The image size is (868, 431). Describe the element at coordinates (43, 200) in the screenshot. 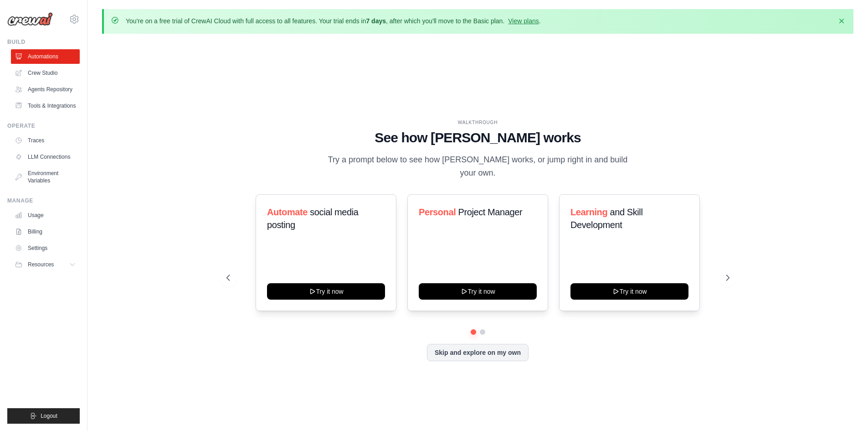

I see `div: Manage` at that location.